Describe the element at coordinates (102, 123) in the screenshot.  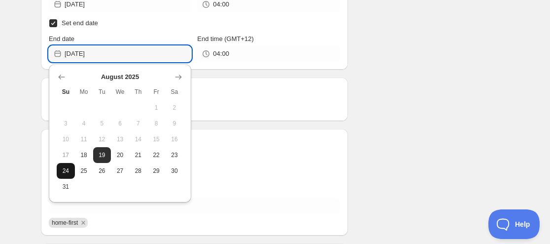
I see `span: 5` at that location.